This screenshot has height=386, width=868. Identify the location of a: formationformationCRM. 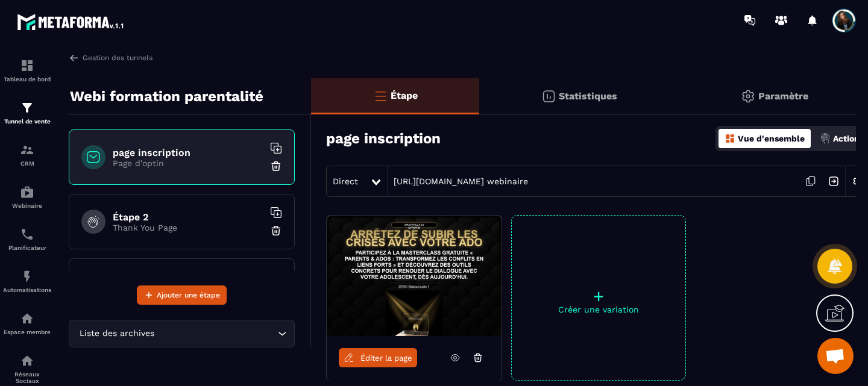
(28, 155).